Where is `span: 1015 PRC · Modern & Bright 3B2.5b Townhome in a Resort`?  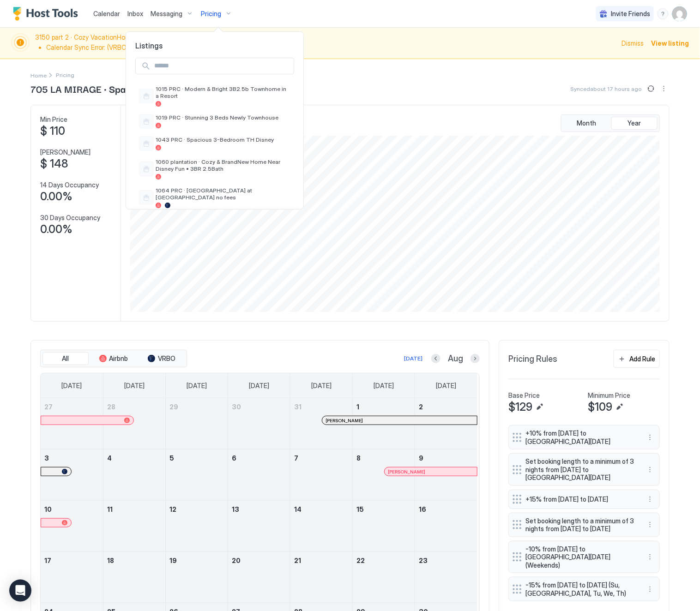 span: 1015 PRC · Modern & Bright 3B2.5b Townhome in a Resort is located at coordinates (223, 92).